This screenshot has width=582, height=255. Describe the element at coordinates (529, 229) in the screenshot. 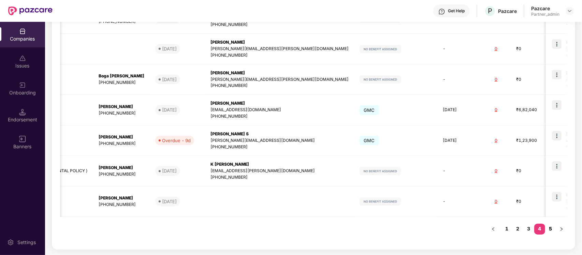

I see `li: 3` at that location.